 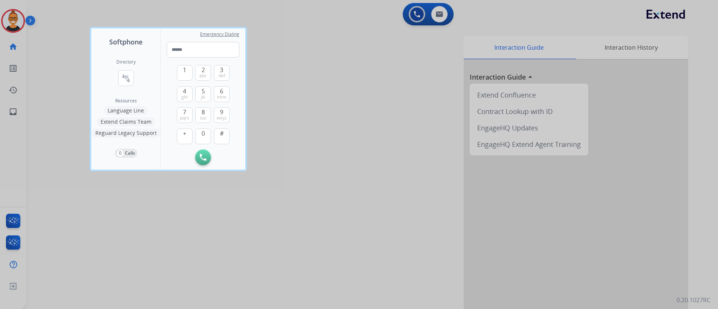 I want to click on span: 4, so click(x=184, y=91).